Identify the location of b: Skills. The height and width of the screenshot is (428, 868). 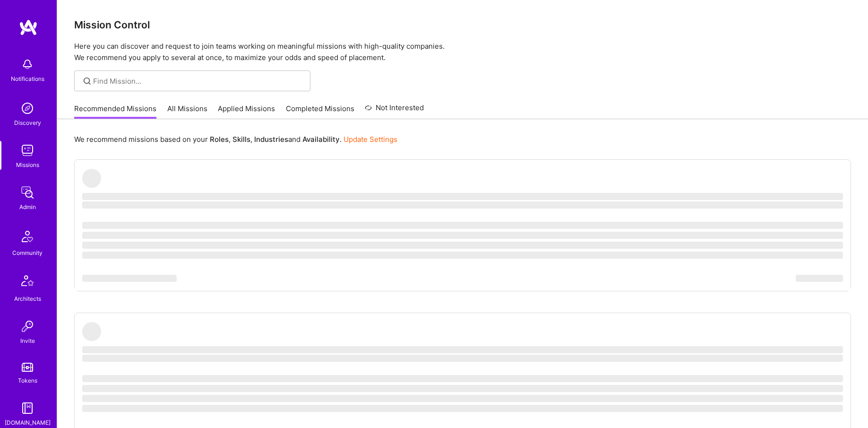
(242, 139).